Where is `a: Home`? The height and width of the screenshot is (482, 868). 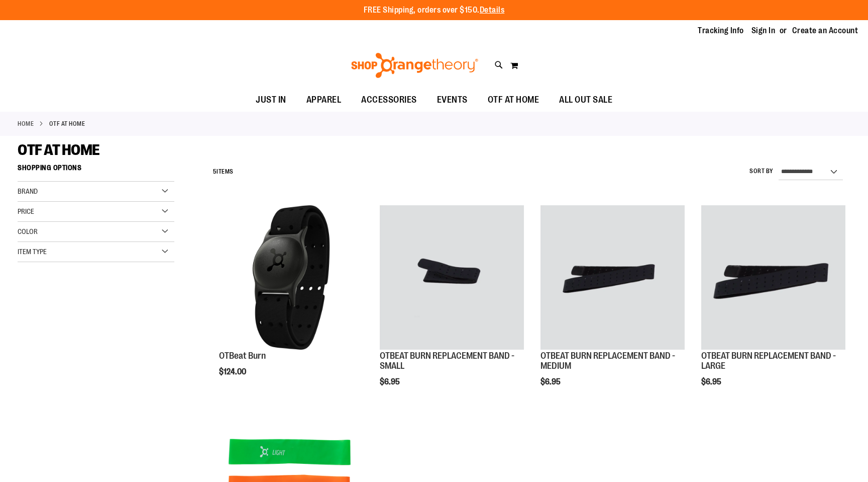
a: Home is located at coordinates (26, 124).